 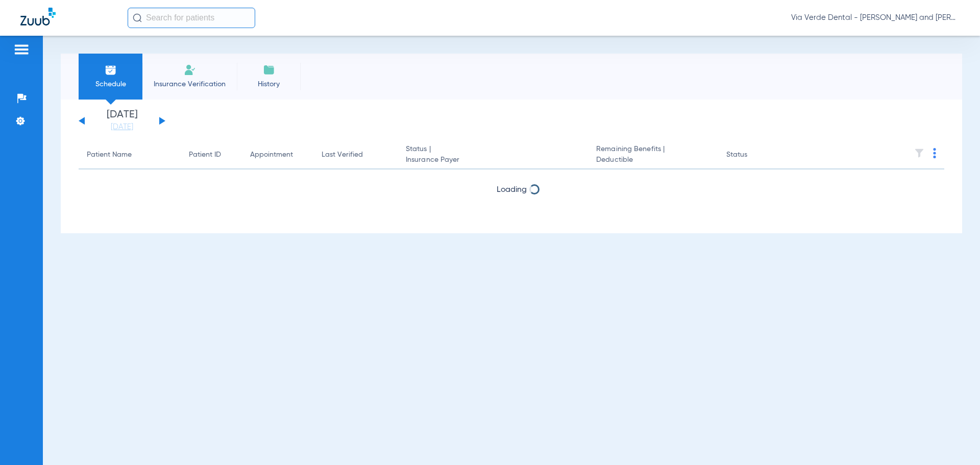 I want to click on img: filter.svg, so click(x=919, y=153).